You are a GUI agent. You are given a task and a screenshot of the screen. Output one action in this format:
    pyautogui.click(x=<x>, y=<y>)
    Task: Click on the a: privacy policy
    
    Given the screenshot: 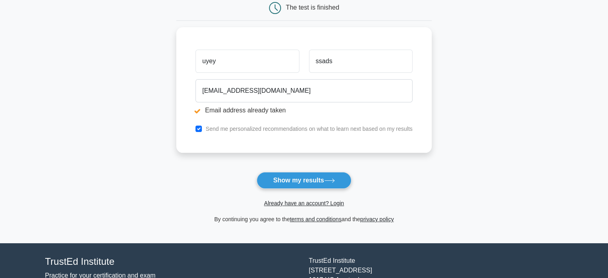 What is the action you would take?
    pyautogui.click(x=377, y=219)
    